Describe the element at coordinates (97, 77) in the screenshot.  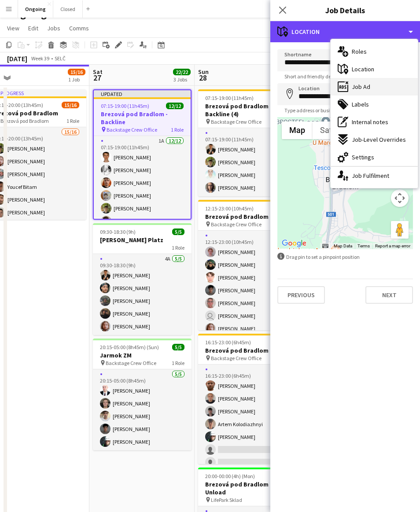
I see `span: 27` at that location.